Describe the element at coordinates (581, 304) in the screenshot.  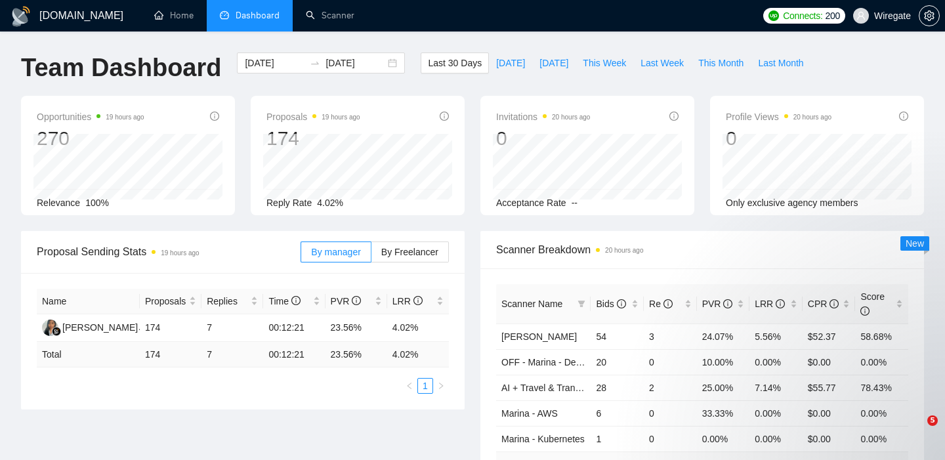
I see `span: filter` at that location.